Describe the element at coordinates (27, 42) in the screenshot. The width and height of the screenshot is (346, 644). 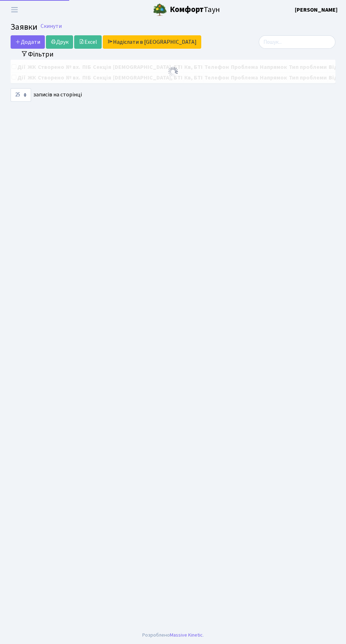
I see `span: Додати` at that location.